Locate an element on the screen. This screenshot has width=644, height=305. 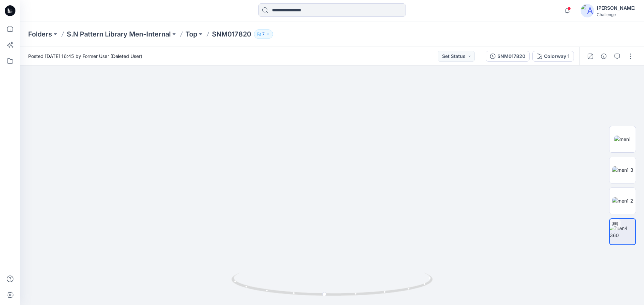
img: avatar is located at coordinates (587, 11).